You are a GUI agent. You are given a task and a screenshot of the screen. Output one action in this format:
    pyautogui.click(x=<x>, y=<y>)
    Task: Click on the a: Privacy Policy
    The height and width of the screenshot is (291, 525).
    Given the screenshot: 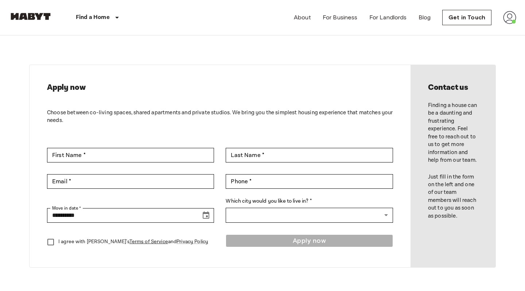 What is the action you would take?
    pyautogui.click(x=192, y=242)
    